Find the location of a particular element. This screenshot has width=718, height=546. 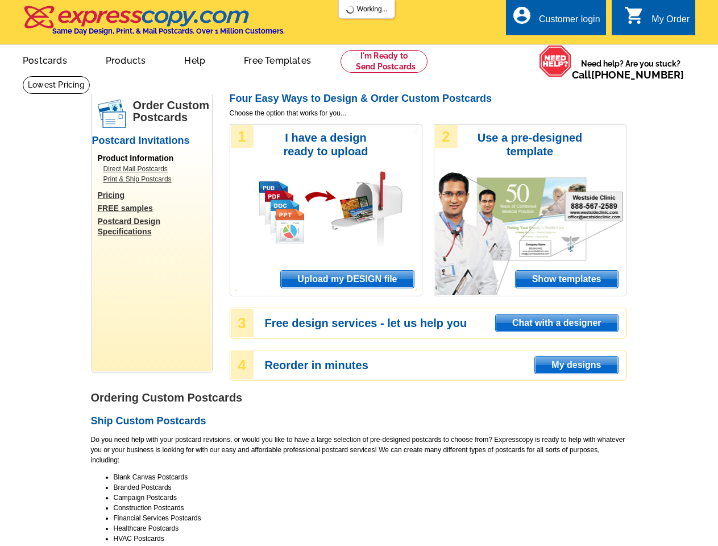

h1: Order Custom Postcards is located at coordinates (172, 111).